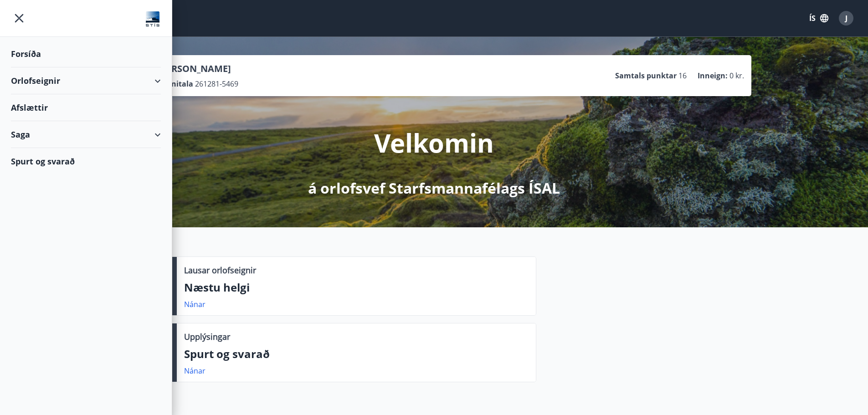  Describe the element at coordinates (86, 135) in the screenshot. I see `div: Saga` at that location.